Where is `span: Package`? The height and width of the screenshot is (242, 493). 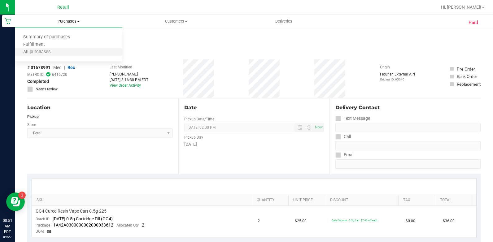
span: Package is located at coordinates (43, 226).